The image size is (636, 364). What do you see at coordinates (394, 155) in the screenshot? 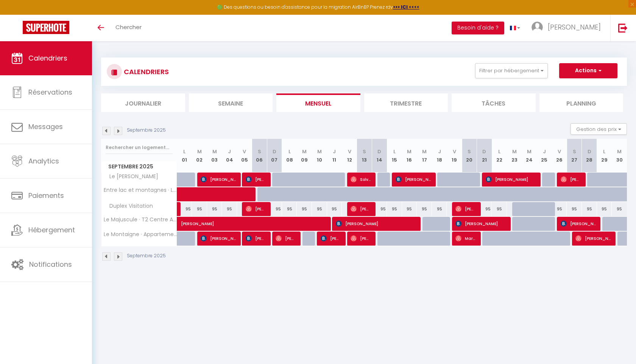
I see `th: 15` at bounding box center [394, 155].